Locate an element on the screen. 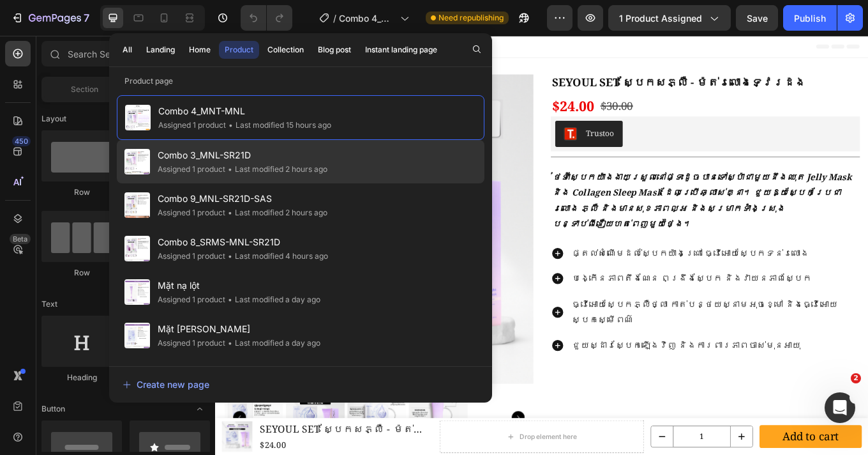  button: All is located at coordinates (127, 50).